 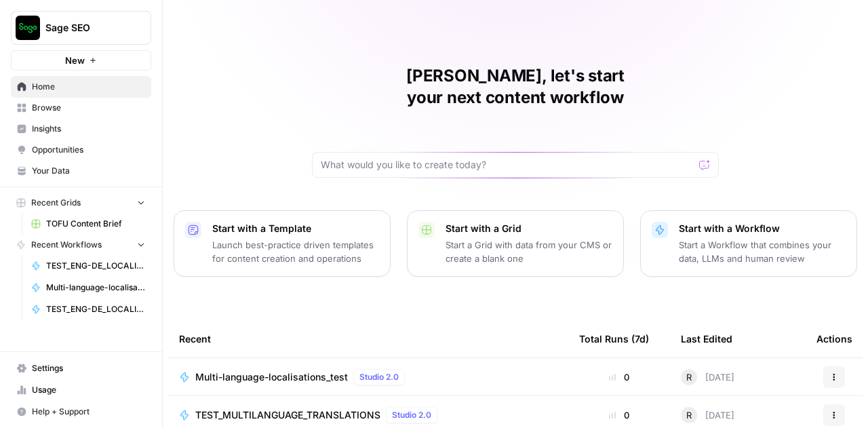 What do you see at coordinates (88, 150) in the screenshot?
I see `span: Opportunities` at bounding box center [88, 150].